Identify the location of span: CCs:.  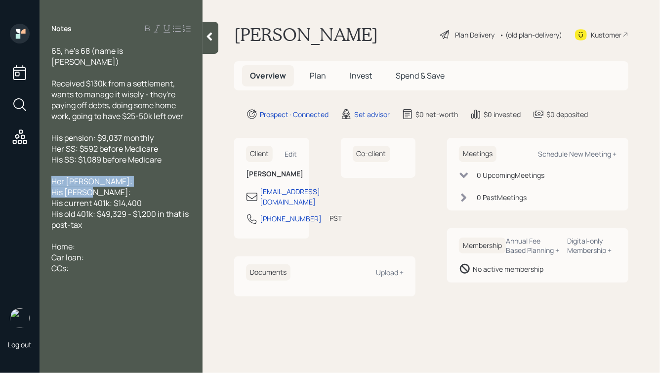
(60, 268).